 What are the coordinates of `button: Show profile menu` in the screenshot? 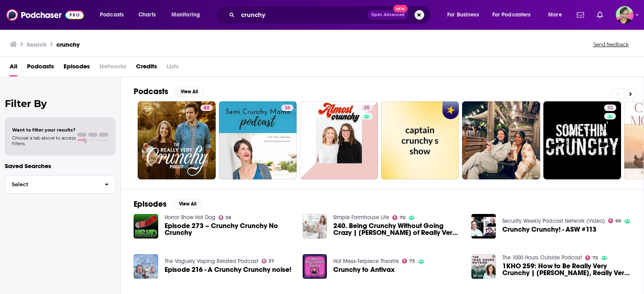 It's located at (625, 15).